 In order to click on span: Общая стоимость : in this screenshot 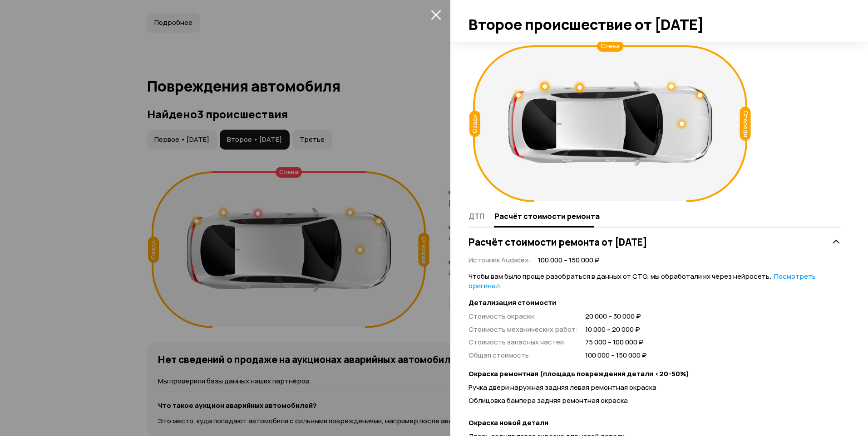, I will do `click(500, 355)`.